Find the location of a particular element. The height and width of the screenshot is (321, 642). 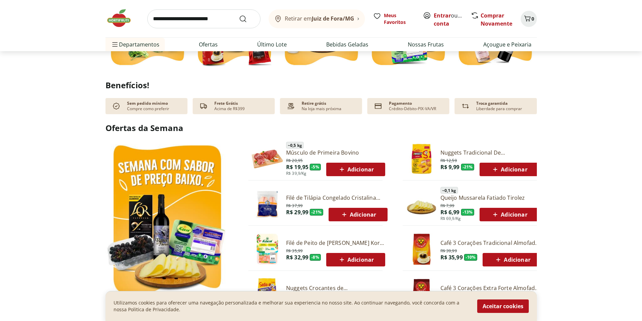

span: Departamentos is located at coordinates (135, 45).